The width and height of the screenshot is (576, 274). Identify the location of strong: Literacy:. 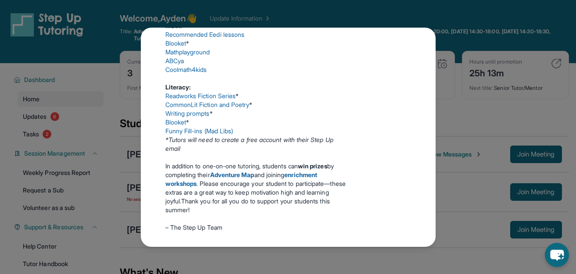
(178, 87).